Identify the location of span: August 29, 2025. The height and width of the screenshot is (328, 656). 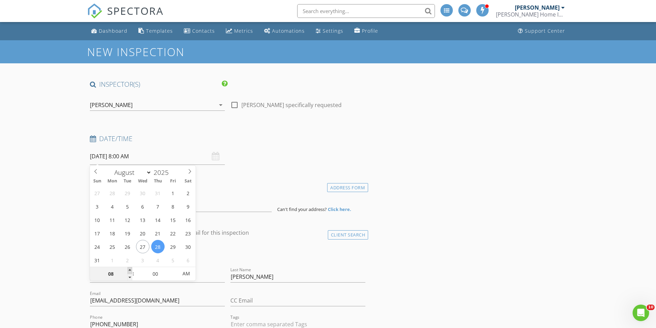
(173, 246).